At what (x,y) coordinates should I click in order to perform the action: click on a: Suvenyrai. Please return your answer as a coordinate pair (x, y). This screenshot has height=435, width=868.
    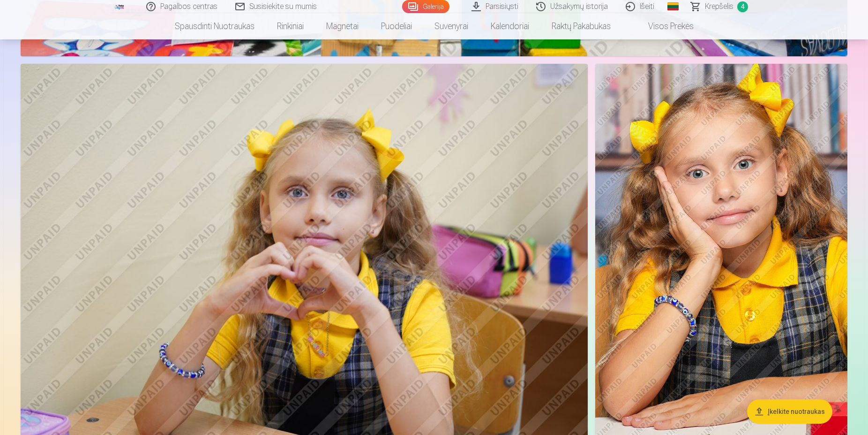
    Looking at the image, I should click on (451, 26).